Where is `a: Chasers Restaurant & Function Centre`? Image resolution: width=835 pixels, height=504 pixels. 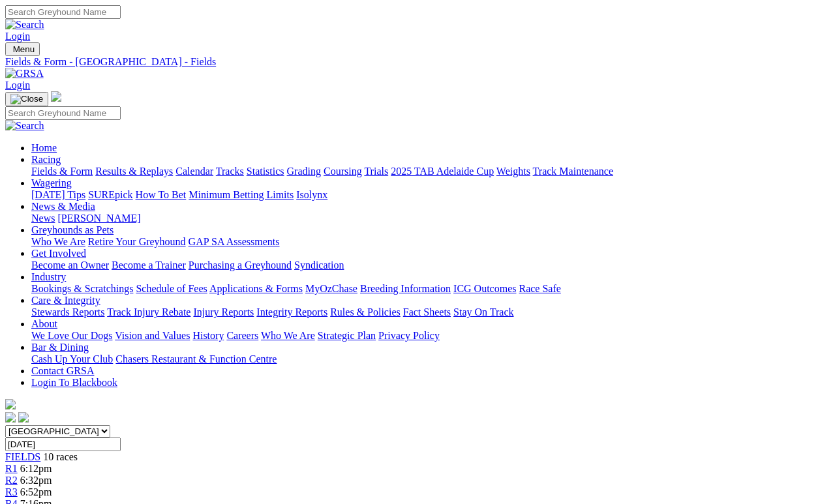 a: Chasers Restaurant & Function Centre is located at coordinates (196, 359).